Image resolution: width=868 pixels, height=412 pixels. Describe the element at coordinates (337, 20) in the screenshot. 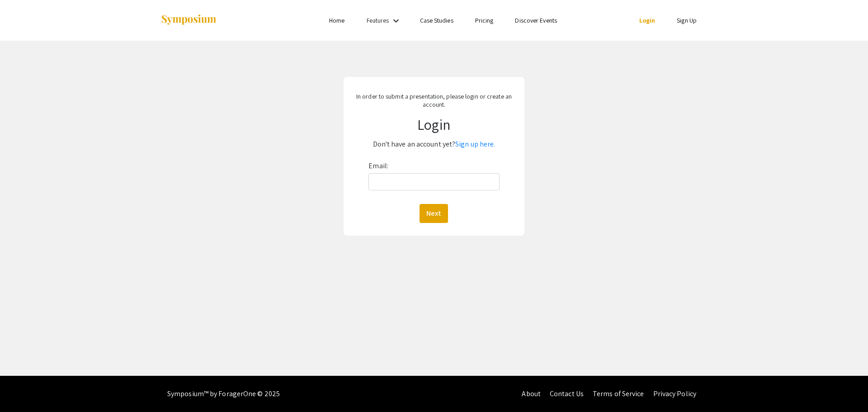

I see `a: Home` at that location.